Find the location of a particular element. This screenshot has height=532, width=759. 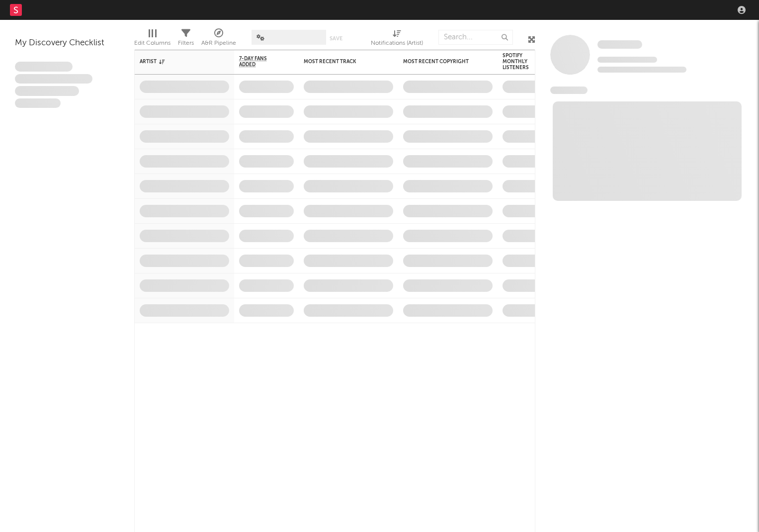

div: Artist is located at coordinates (177, 62).